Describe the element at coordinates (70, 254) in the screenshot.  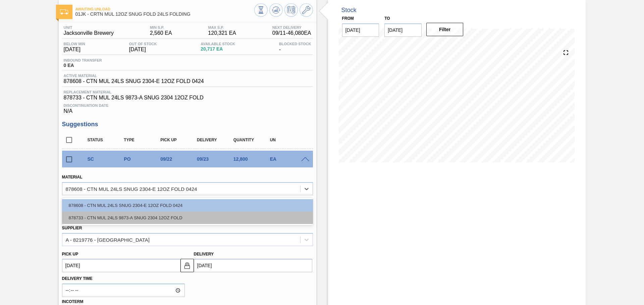
I see `label: Pick up` at that location.